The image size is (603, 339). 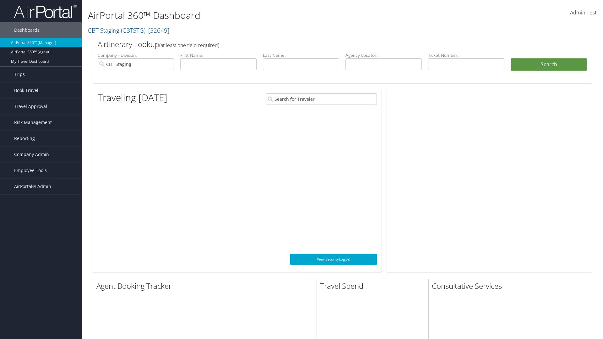 I want to click on h2: Travel Spend, so click(x=372, y=286).